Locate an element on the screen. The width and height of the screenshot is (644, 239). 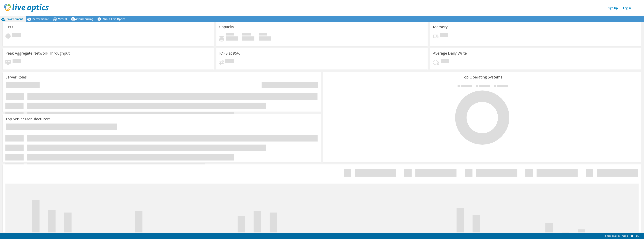
span: Used is located at coordinates (230, 35).